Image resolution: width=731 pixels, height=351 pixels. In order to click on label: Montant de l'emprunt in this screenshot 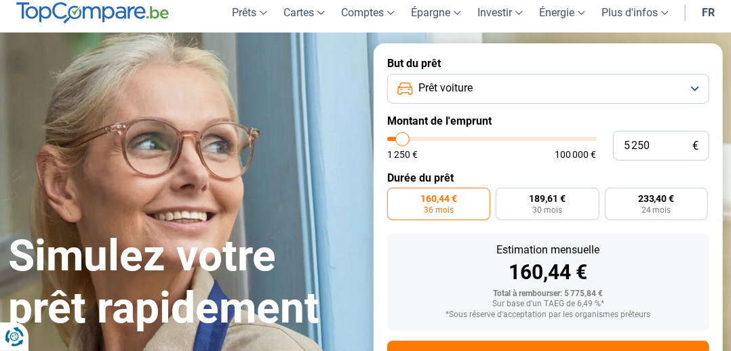, I will do `click(548, 121)`.